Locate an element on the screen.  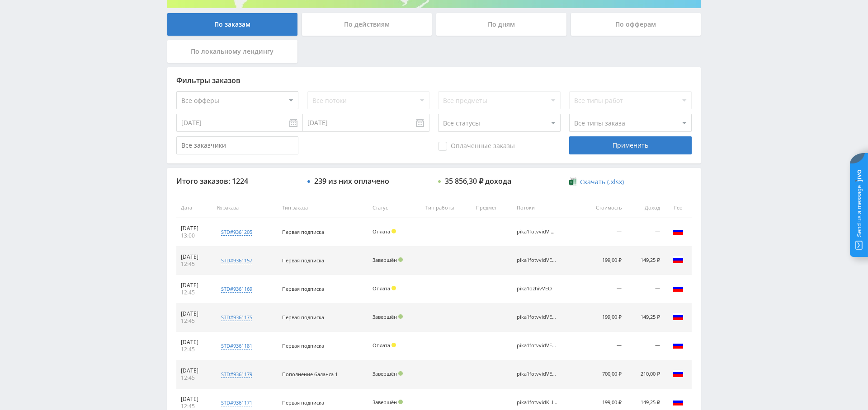
div: По заказам is located at coordinates (232, 24).